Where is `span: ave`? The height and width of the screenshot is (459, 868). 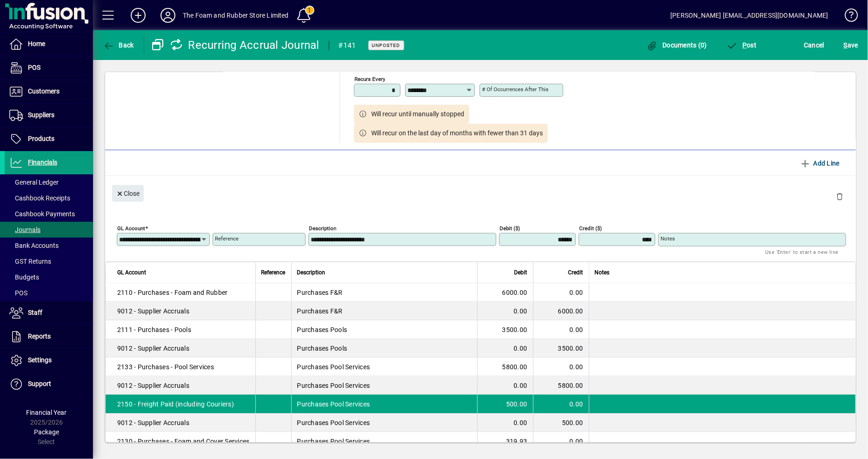
span: ave is located at coordinates (850, 45).